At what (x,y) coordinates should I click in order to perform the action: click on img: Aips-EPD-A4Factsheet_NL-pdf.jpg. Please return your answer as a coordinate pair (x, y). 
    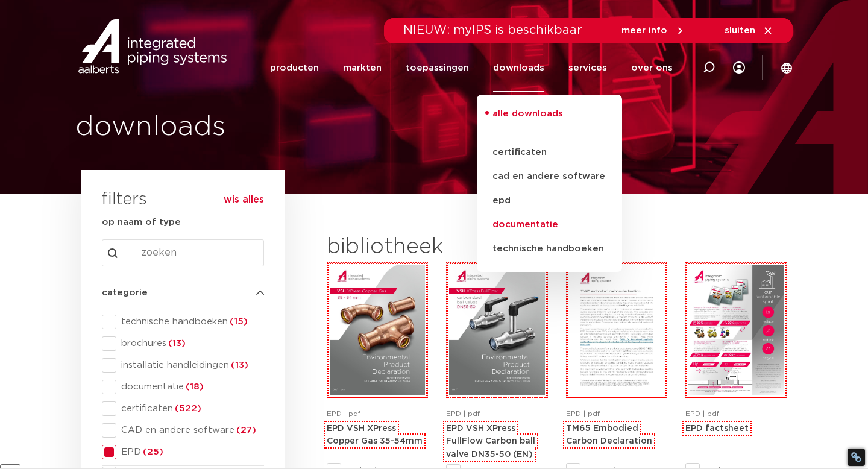
    Looking at the image, I should click on (736, 330).